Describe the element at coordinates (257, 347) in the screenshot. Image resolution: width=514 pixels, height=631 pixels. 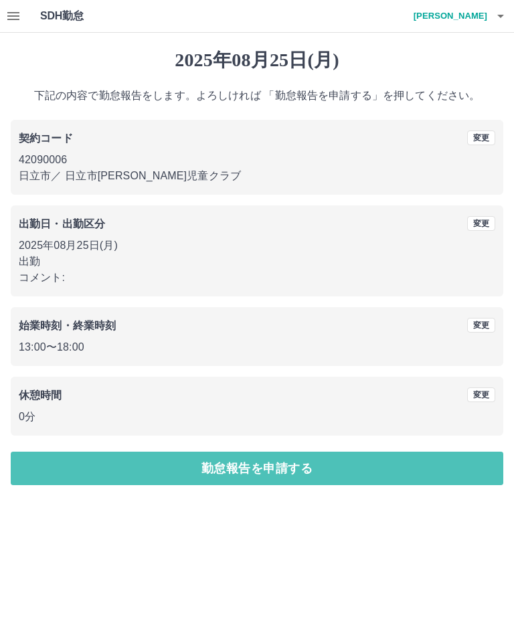
I see `p: 13:00 〜 18:00` at that location.